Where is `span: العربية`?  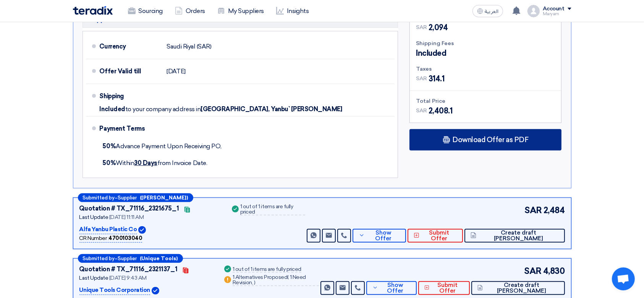 span: العربية is located at coordinates (492, 12).